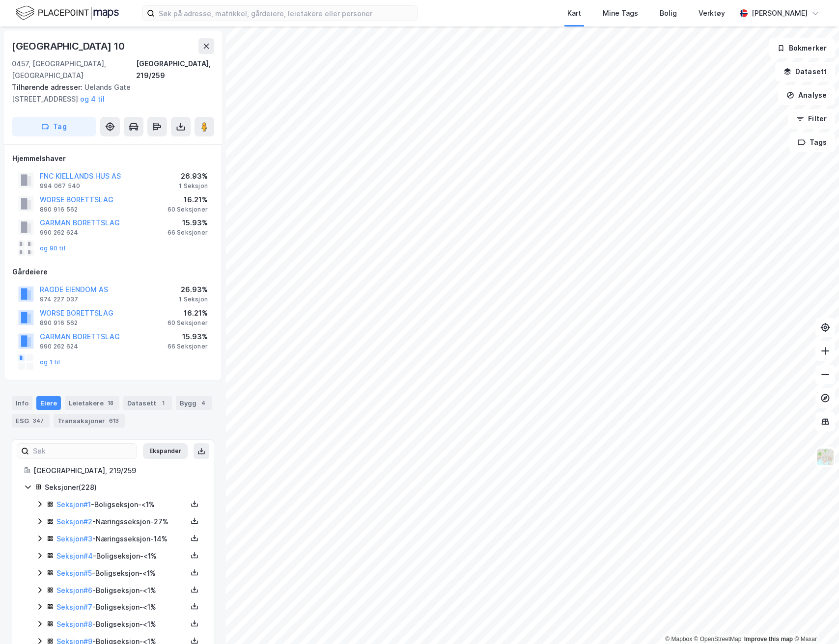  Describe the element at coordinates (163, 402) in the screenshot. I see `div: 1` at that location.